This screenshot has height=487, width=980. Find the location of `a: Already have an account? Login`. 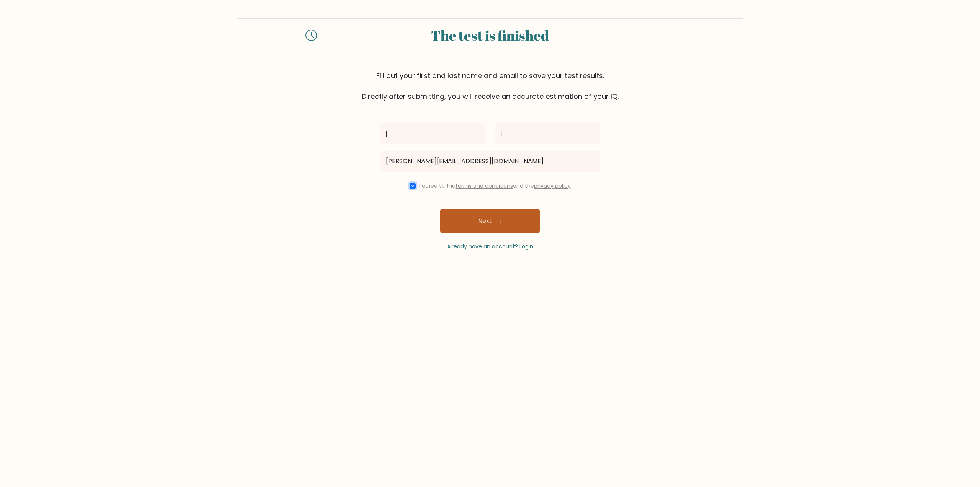

a: Already have an account? Login is located at coordinates (490, 246).